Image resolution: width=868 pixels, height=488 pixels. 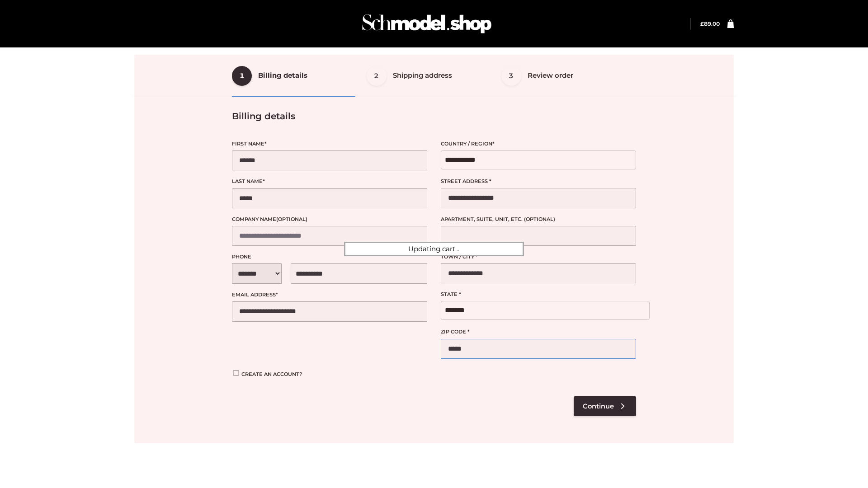 I want to click on bdi: 89.00, so click(x=710, y=24).